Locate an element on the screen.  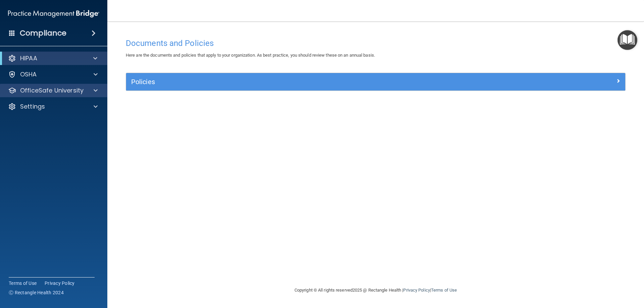
p: Settings is located at coordinates (32, 107).